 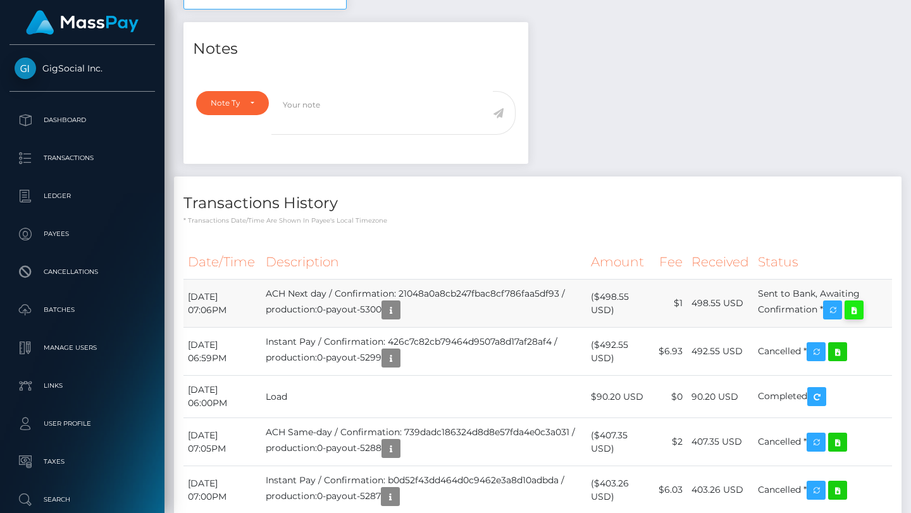 What do you see at coordinates (82, 234) in the screenshot?
I see `a: Payees` at bounding box center [82, 234].